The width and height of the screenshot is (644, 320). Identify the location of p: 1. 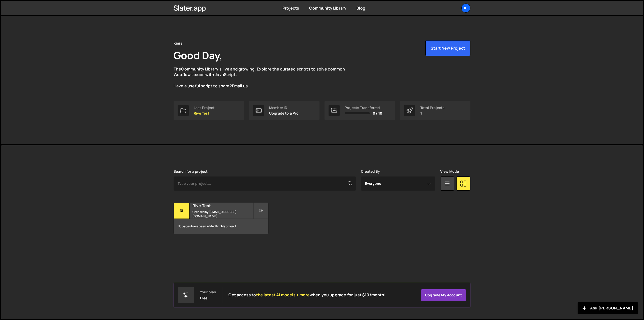
(433, 113).